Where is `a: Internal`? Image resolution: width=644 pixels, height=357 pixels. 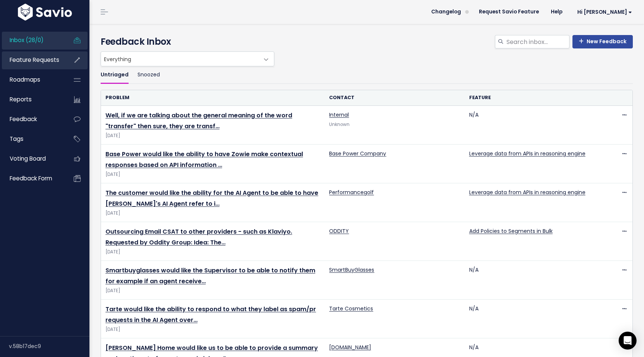
a: Internal is located at coordinates (338, 115).